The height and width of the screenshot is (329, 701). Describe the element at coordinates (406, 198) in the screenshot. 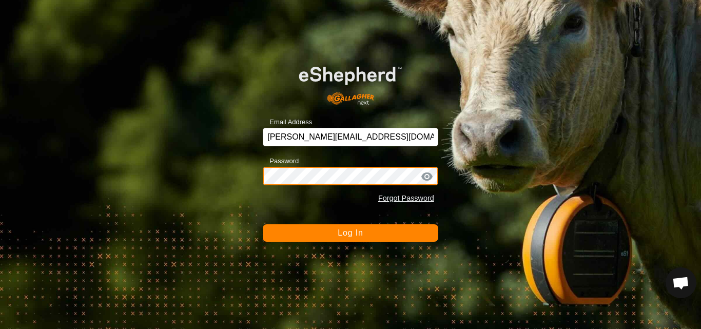

I see `a: Forgot Password` at that location.